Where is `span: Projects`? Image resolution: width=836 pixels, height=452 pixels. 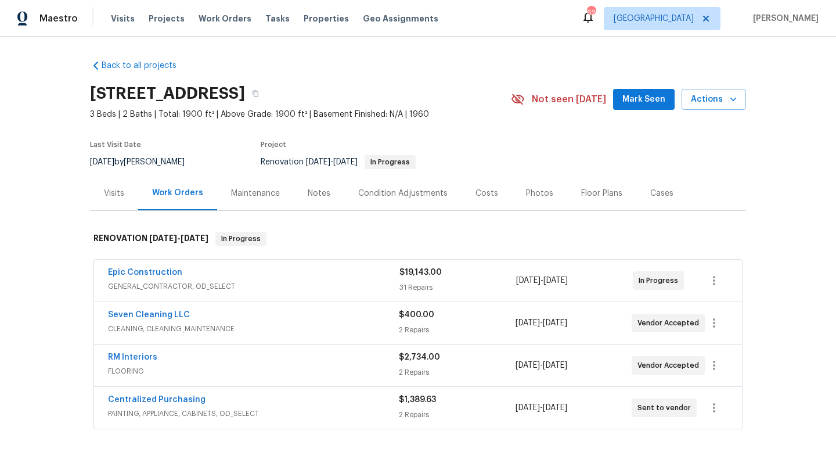 span: Projects is located at coordinates (167, 19).